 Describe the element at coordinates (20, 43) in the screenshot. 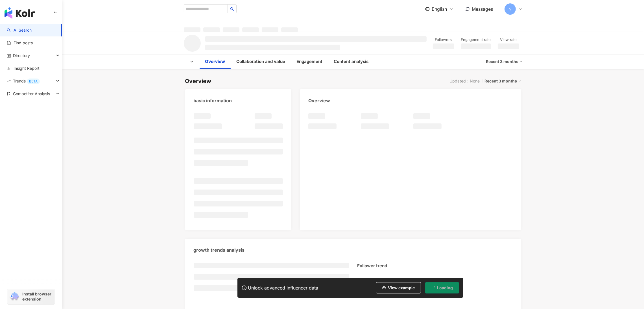

I see `a: Find posts` at that location.